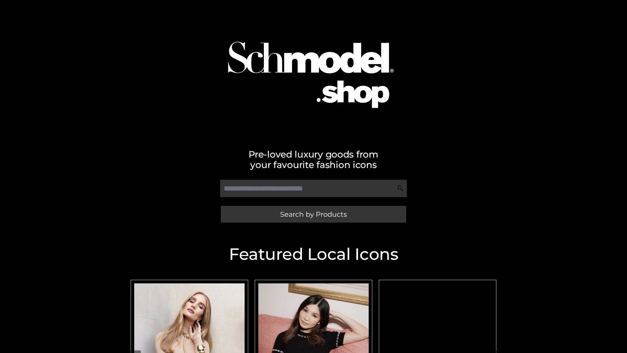 Image resolution: width=627 pixels, height=353 pixels. Describe the element at coordinates (314, 214) in the screenshot. I see `a: Search by Products` at that location.